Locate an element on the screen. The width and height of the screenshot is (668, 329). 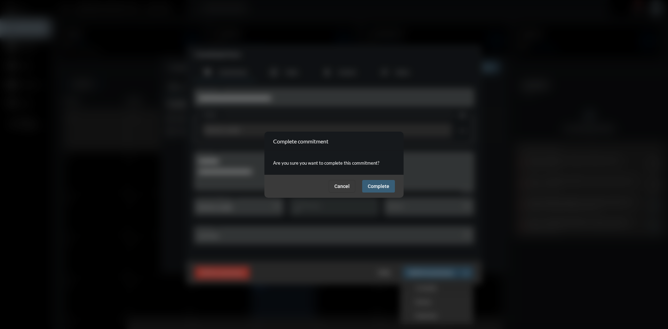
h2: Complete commitment is located at coordinates (301, 141).